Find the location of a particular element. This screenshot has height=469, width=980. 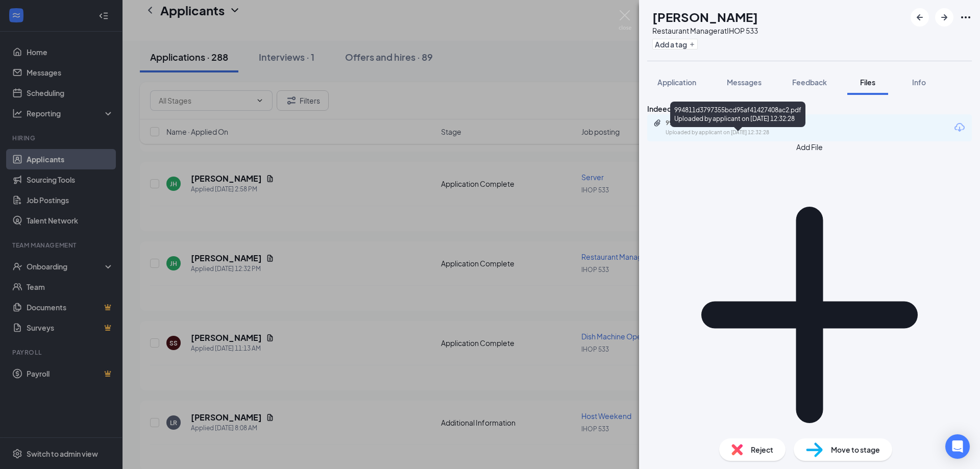

svg: ArrowRight is located at coordinates (944, 17).